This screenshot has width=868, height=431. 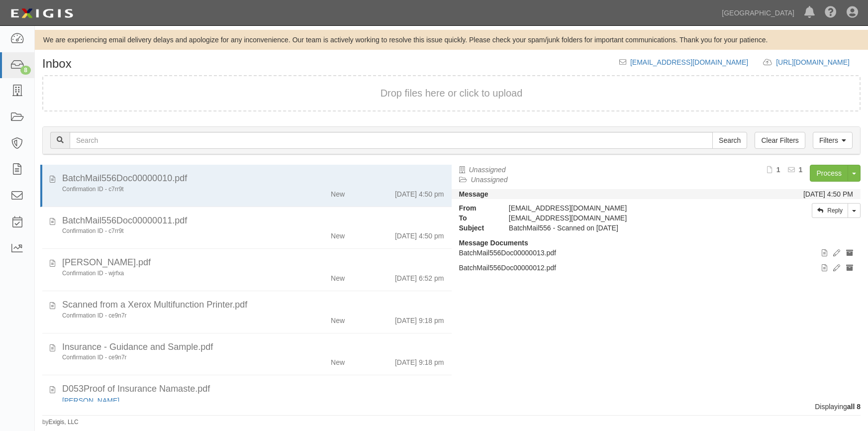 What do you see at coordinates (830, 211) in the screenshot?
I see `a: Reply` at bounding box center [830, 211].